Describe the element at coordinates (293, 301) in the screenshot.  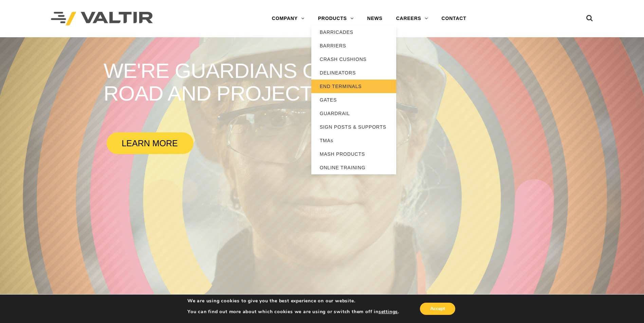
I see `p: We are using cookies to give you the best experience on our website.` at that location.